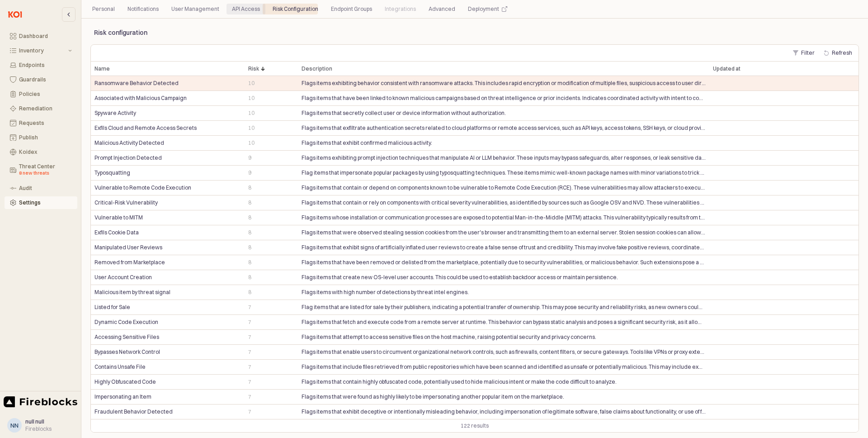 This screenshot has height=438, width=868. Describe the element at coordinates (143, 188) in the screenshot. I see `span: Vulnerable to Remote Code Execution` at that location.